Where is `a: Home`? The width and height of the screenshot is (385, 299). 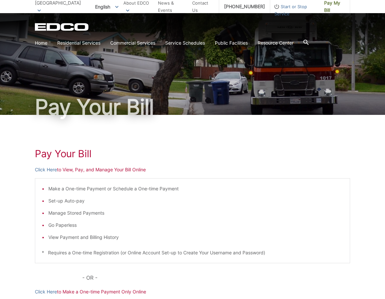
a: Home is located at coordinates (41, 43).